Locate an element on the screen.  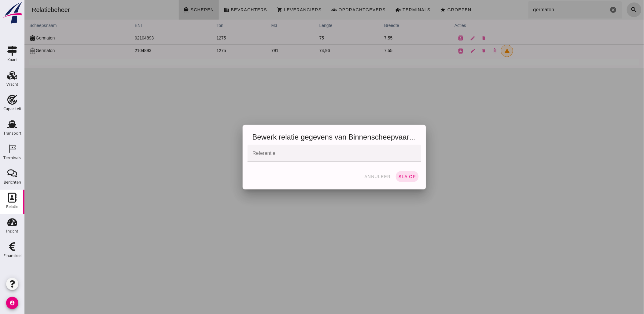
div: Terminals is located at coordinates (12, 157).